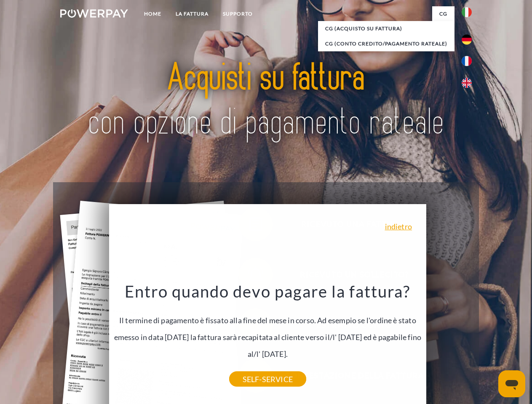 The width and height of the screenshot is (532, 404). I want to click on img: fr, so click(467, 61).